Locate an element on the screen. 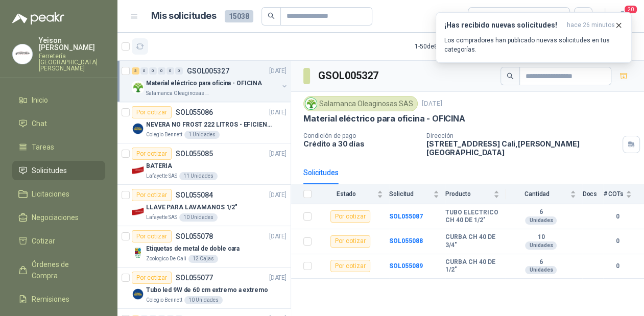 The image size is (644, 316). div: Salamanca Oleaginosas SAS is located at coordinates (361, 104).